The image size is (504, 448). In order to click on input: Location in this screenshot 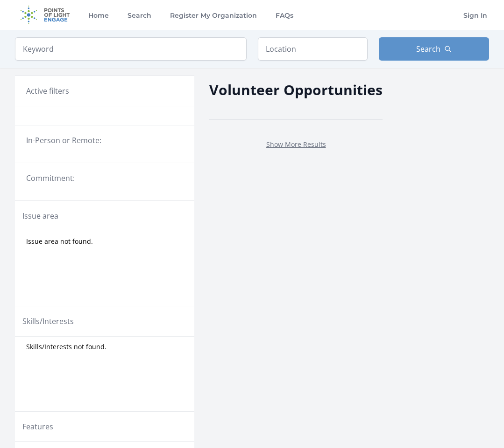, I will do `click(313, 49)`.